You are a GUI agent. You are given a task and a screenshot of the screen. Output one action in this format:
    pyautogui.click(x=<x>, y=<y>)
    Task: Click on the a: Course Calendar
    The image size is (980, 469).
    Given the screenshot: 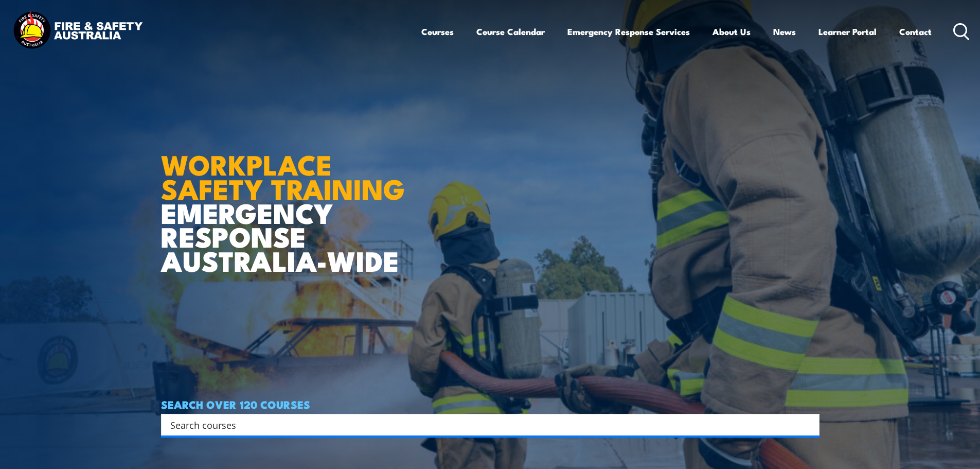 What is the action you would take?
    pyautogui.click(x=510, y=31)
    